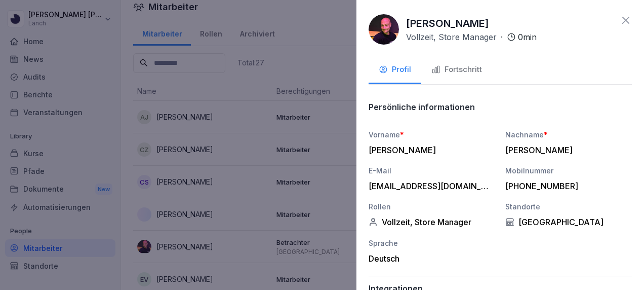 This screenshot has width=644, height=290. I want to click on p: Vollzeit, Store Manager, so click(451, 37).